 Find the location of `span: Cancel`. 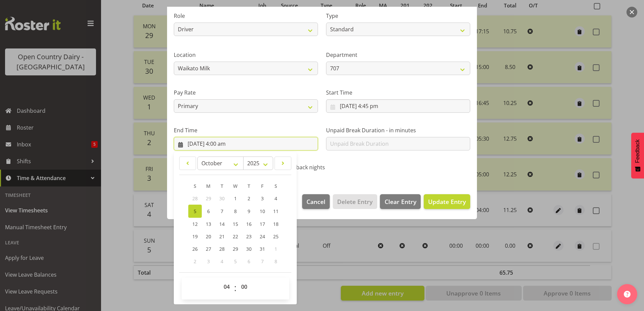

span: Cancel is located at coordinates (316, 202).